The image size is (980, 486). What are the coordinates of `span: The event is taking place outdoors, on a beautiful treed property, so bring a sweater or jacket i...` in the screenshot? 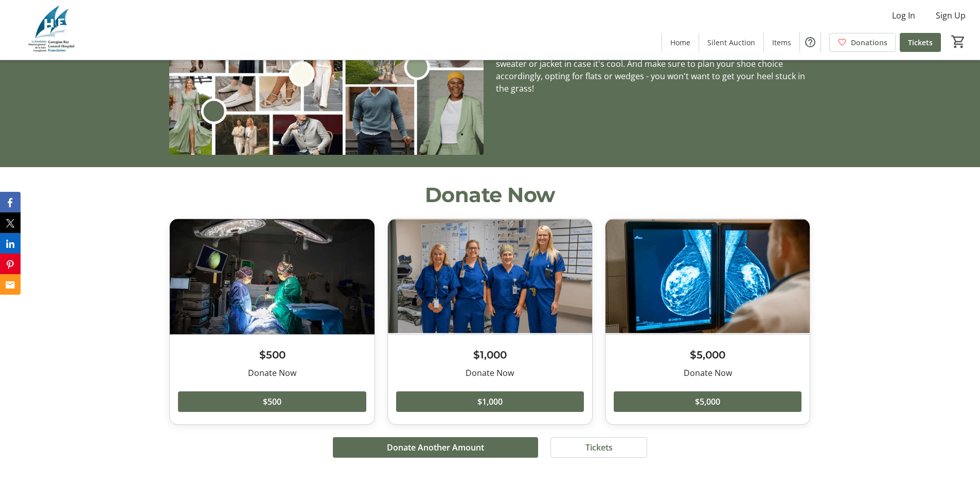 It's located at (650, 70).